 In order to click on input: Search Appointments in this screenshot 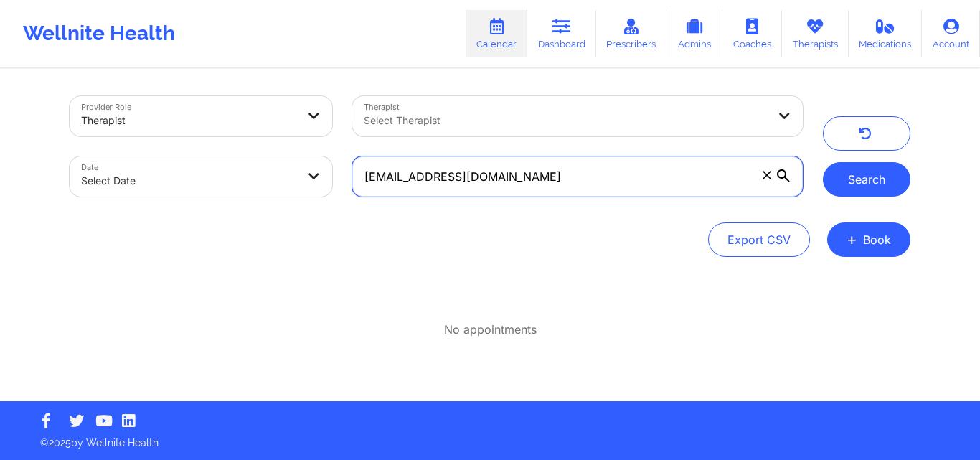, I will do `click(578, 176)`.